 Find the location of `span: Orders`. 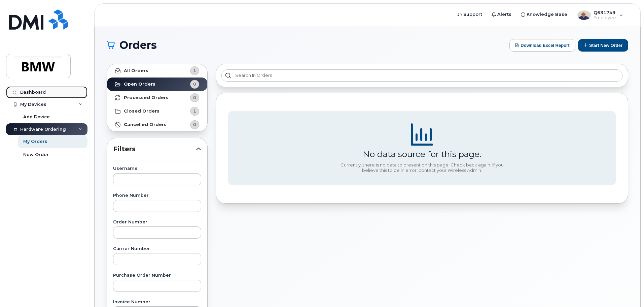

span: Orders is located at coordinates (138, 45).